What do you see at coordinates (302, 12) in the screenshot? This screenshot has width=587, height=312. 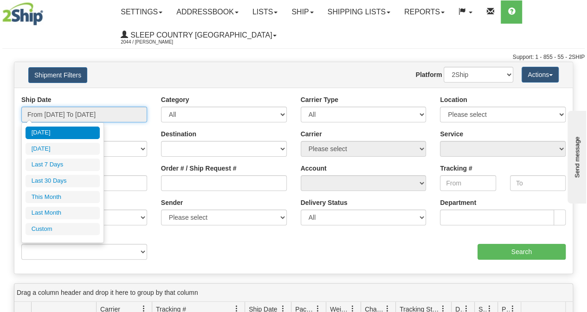 I see `a: Ship` at bounding box center [302, 12].